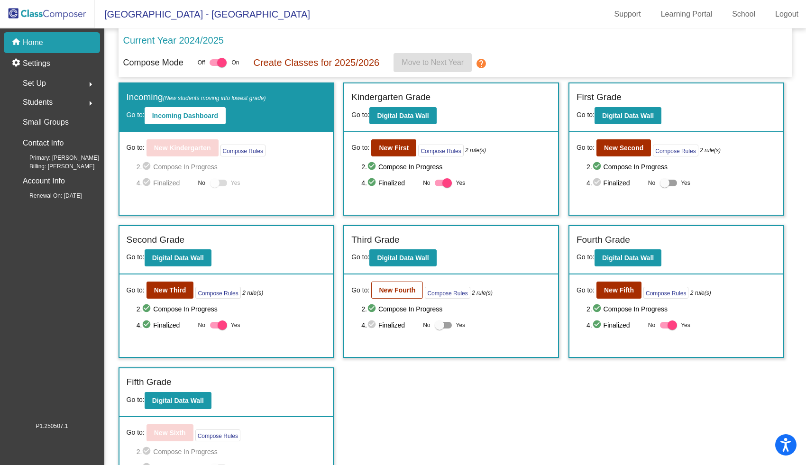  Describe the element at coordinates (182, 148) in the screenshot. I see `button: New Kindergarten` at that location.